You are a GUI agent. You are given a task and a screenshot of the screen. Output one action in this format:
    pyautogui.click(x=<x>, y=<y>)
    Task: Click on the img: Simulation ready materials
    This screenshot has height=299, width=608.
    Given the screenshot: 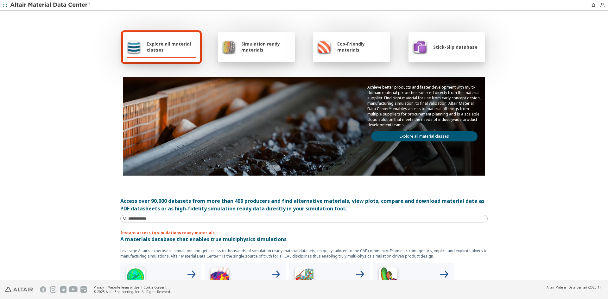 What is the action you would take?
    pyautogui.click(x=229, y=47)
    